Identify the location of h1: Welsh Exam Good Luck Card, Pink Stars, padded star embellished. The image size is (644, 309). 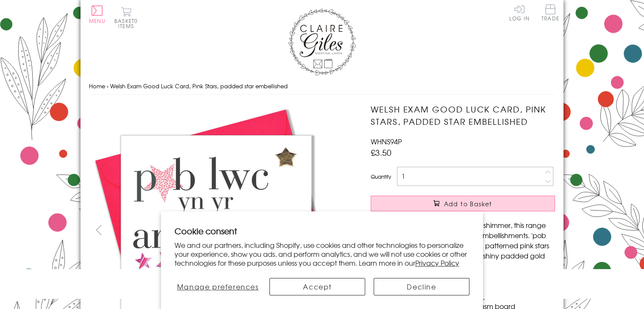
(463, 115).